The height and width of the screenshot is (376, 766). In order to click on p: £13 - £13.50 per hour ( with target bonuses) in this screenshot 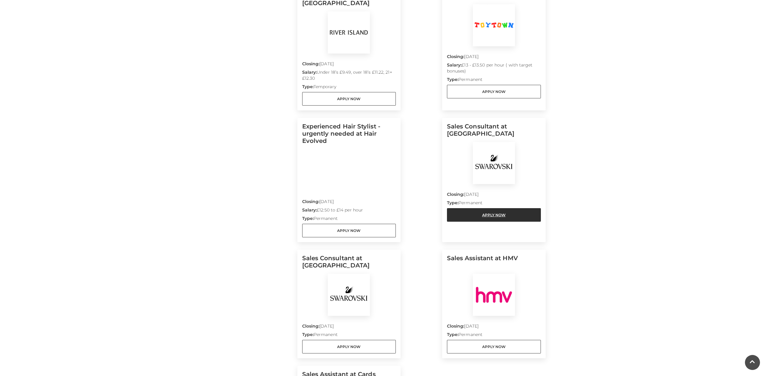, I will do `click(494, 69)`.